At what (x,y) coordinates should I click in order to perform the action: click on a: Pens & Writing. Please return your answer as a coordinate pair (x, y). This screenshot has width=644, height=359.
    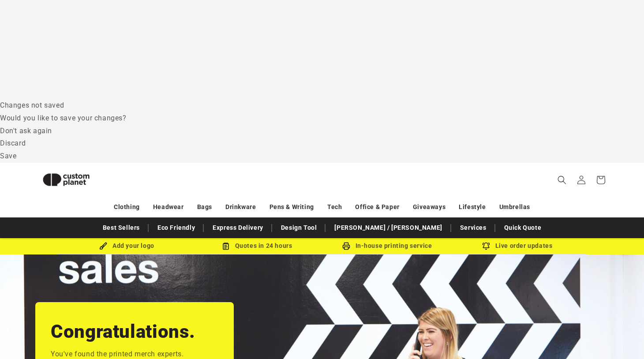
    Looking at the image, I should click on (292, 207).